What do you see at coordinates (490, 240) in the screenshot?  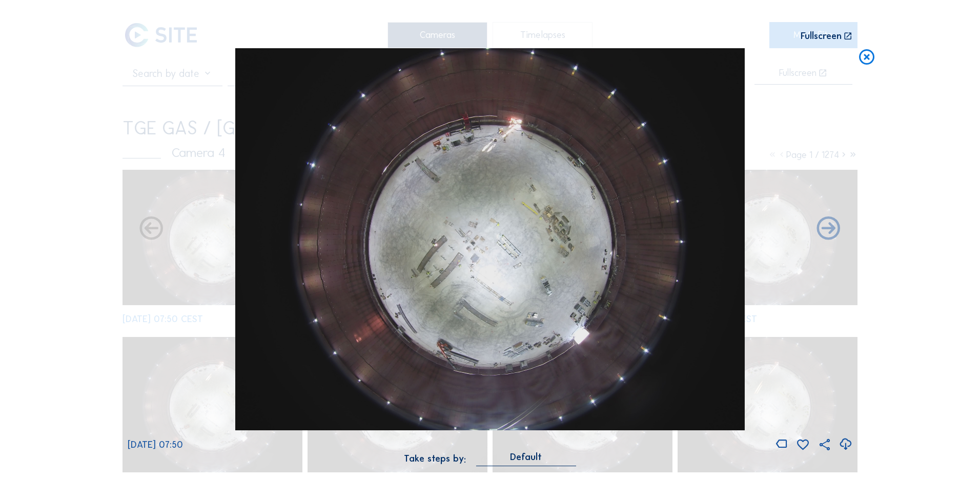 I see `img: Image` at bounding box center [490, 240].